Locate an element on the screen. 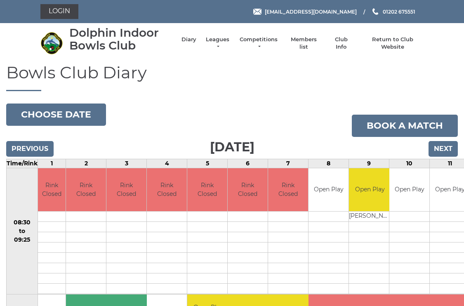 This screenshot has height=306, width=464. td: 2 is located at coordinates (86, 163).